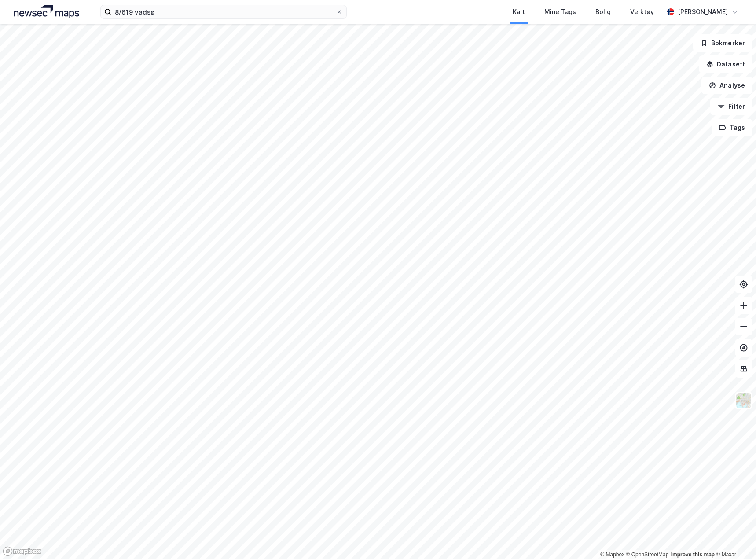 The height and width of the screenshot is (559, 756). What do you see at coordinates (692, 554) in the screenshot?
I see `a: Improve this map` at bounding box center [692, 554].